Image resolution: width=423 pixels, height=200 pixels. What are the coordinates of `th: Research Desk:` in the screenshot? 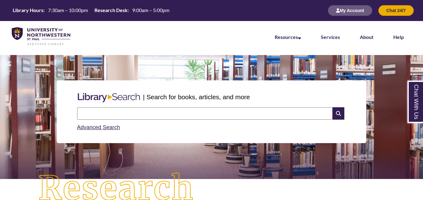 It's located at (111, 10).